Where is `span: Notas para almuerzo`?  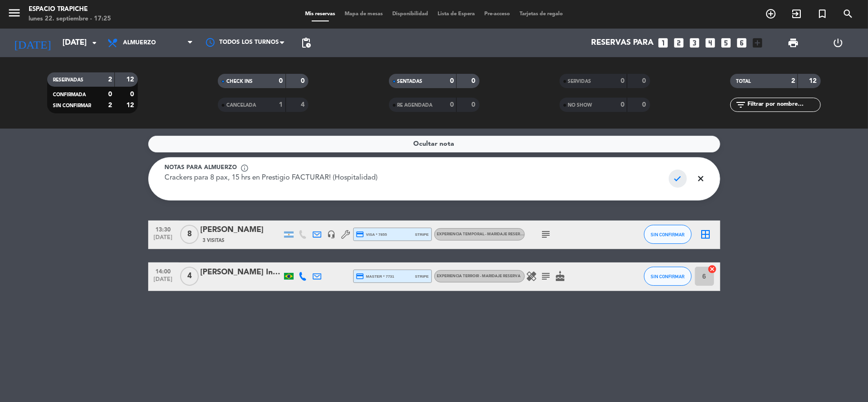 span: Notas para almuerzo is located at coordinates (201, 168).